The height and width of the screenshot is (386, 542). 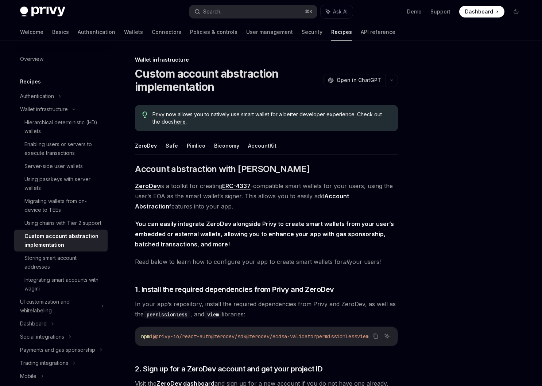 I want to click on a: Using passkeys with server wallets, so click(x=61, y=184).